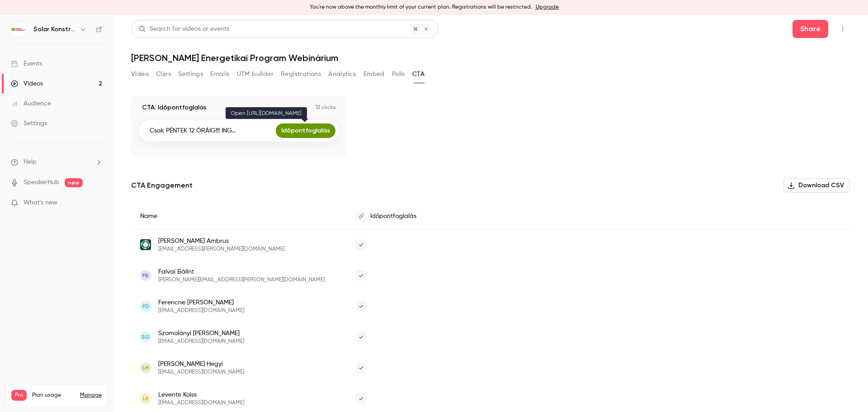 The image size is (868, 412). What do you see at coordinates (19, 395) in the screenshot?
I see `span: Pro` at bounding box center [19, 395].